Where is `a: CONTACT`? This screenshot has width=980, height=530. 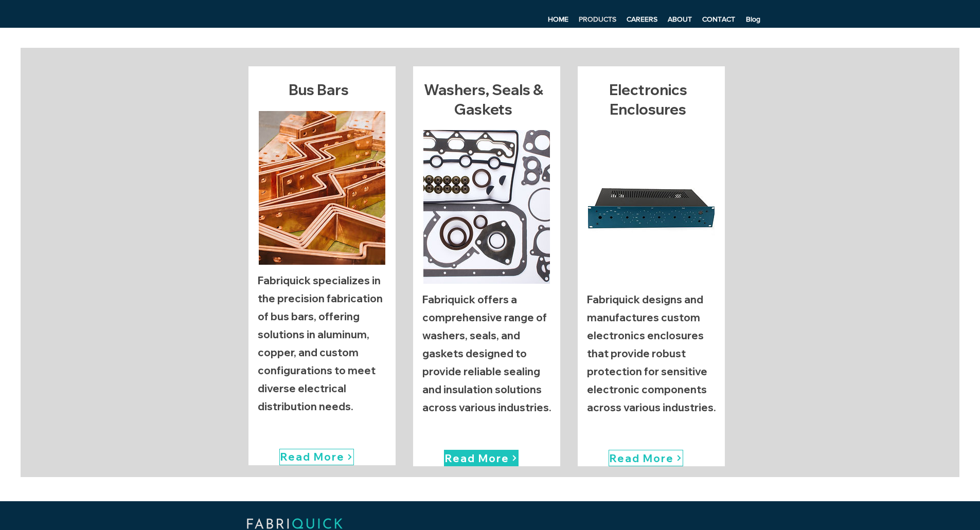
a: CONTACT is located at coordinates (718, 19).